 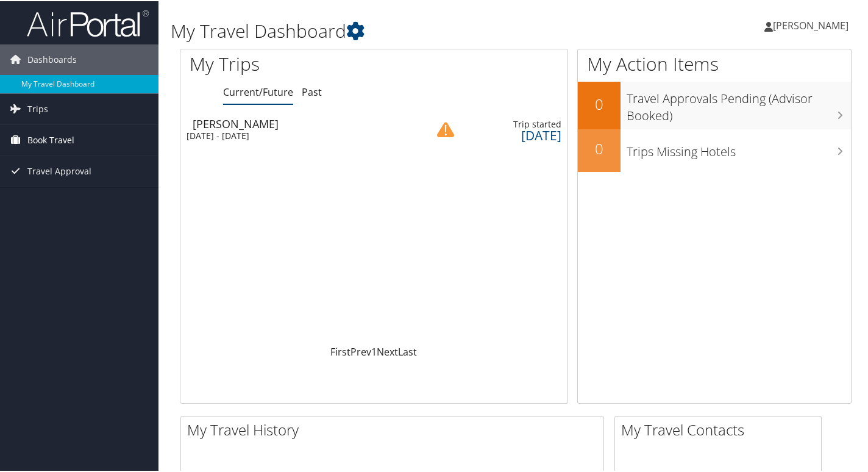 What do you see at coordinates (51, 139) in the screenshot?
I see `span: Book Travel` at bounding box center [51, 139].